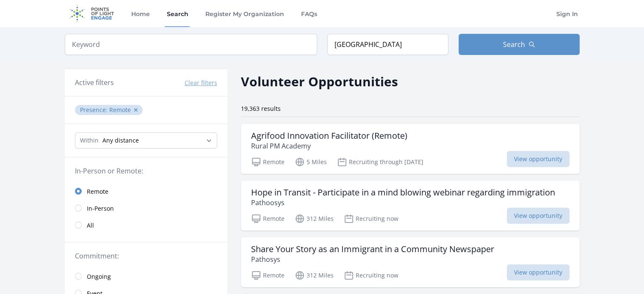 This screenshot has height=294, width=644. I want to click on p: Rural PM Academy, so click(329, 146).